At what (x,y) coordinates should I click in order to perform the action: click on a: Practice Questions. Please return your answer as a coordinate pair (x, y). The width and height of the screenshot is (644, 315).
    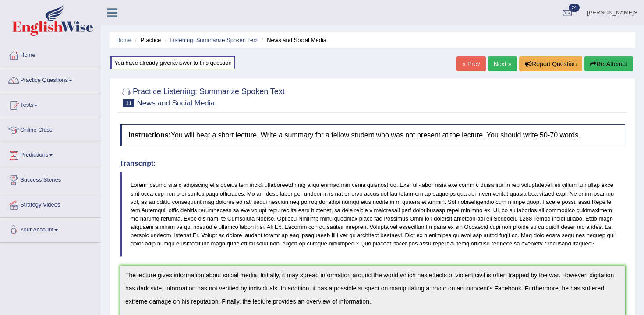
    Looking at the image, I should click on (50, 79).